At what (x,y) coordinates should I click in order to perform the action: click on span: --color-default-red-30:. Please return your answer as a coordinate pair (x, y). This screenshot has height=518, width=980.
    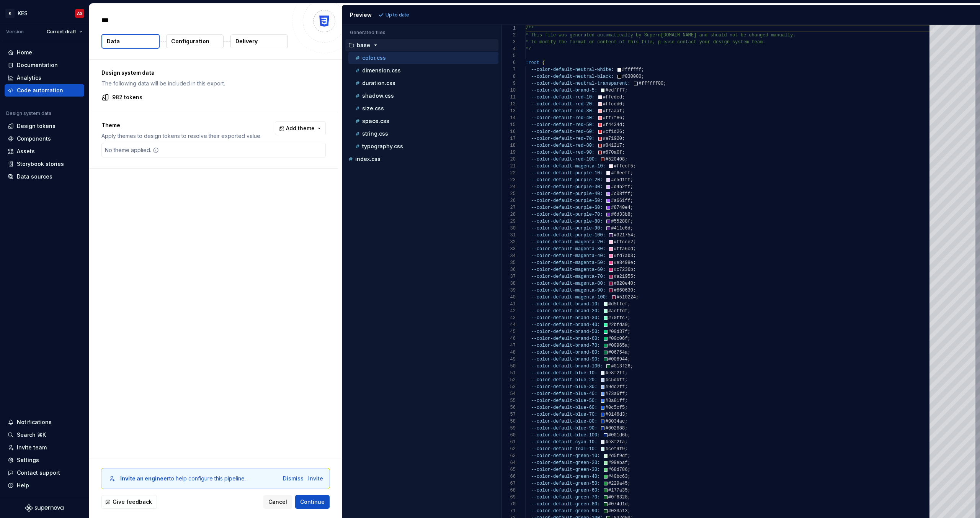
    Looking at the image, I should click on (563, 111).